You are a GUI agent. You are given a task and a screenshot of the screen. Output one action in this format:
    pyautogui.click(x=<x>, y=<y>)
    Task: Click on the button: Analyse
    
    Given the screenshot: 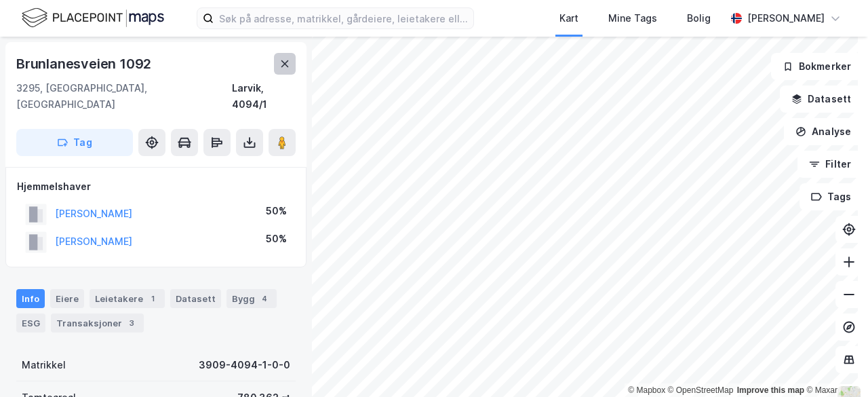 What is the action you would take?
    pyautogui.click(x=823, y=131)
    